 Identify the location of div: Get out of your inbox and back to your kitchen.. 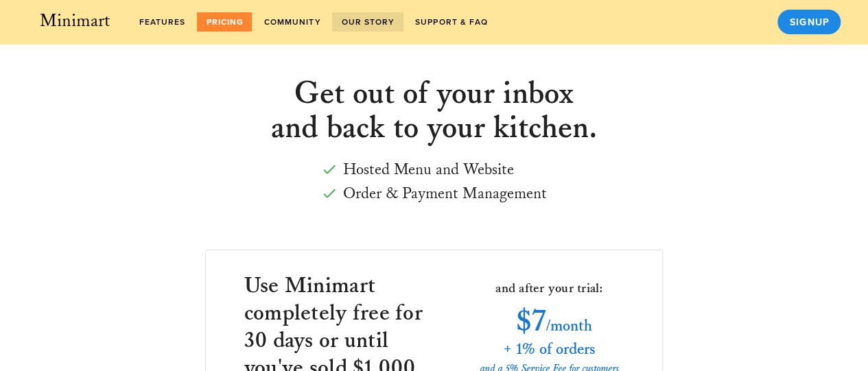
(434, 112).